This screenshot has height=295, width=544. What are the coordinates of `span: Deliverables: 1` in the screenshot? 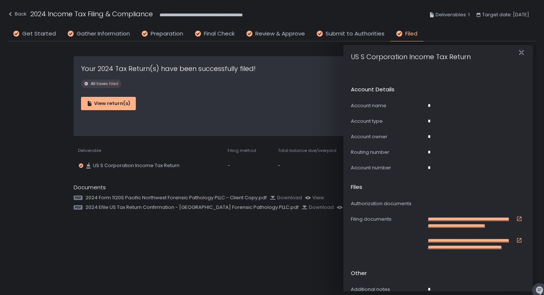 It's located at (453, 15).